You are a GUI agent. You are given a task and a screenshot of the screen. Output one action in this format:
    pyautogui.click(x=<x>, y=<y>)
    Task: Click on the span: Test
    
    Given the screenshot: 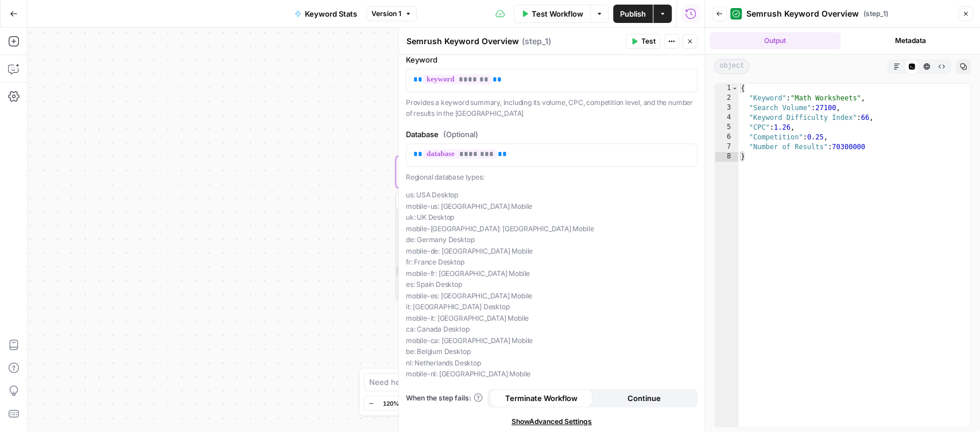 What is the action you would take?
    pyautogui.click(x=649, y=41)
    